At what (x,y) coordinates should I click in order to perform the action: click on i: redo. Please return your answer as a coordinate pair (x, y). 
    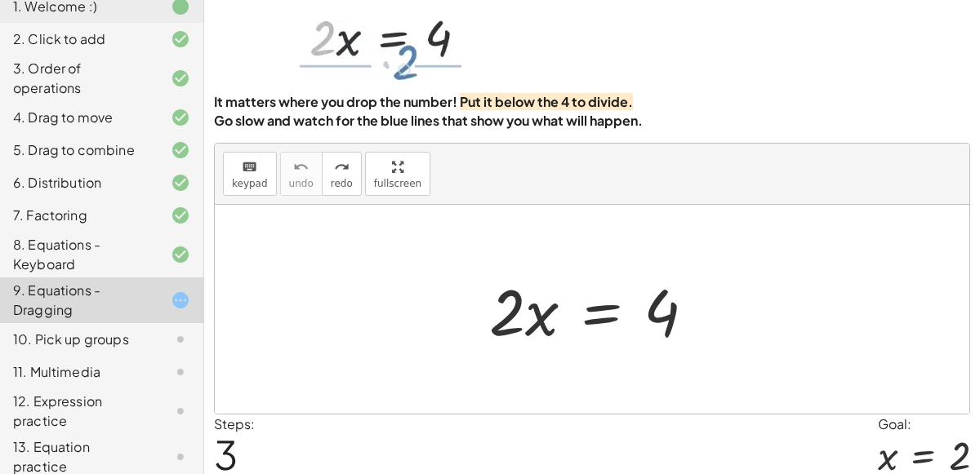
    Looking at the image, I should click on (341, 167).